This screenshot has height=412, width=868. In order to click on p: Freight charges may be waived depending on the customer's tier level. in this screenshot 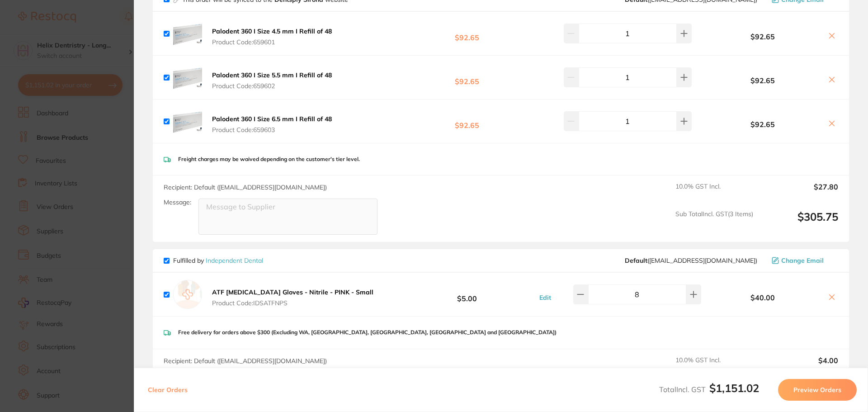, I will do `click(269, 160)`.